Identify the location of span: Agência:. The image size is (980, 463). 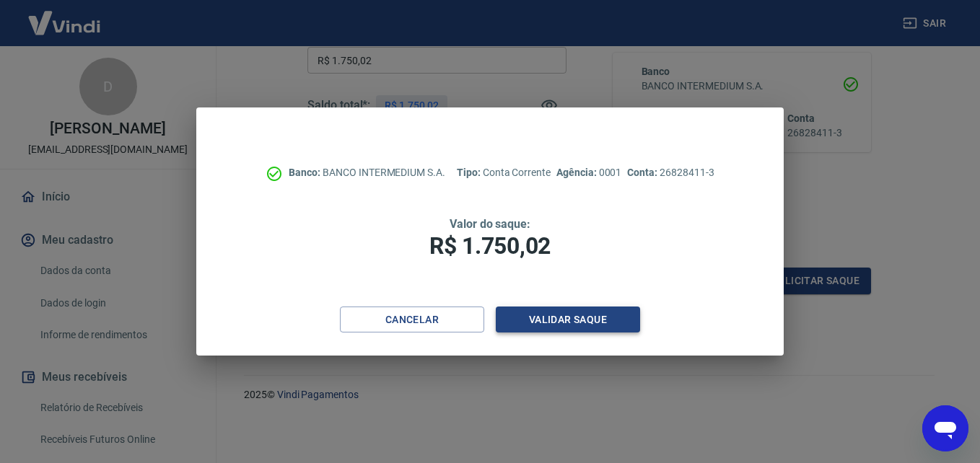
(578, 172).